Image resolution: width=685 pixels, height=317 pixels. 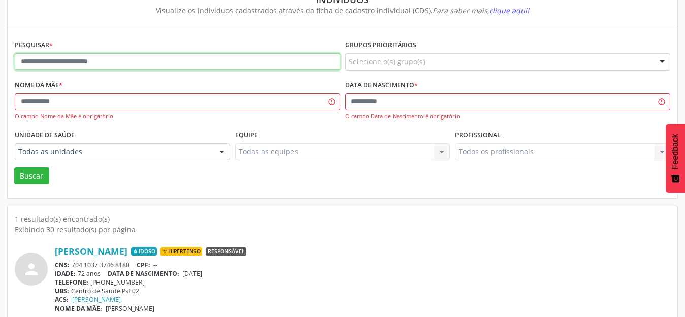 I want to click on span: ACS:, so click(x=61, y=300).